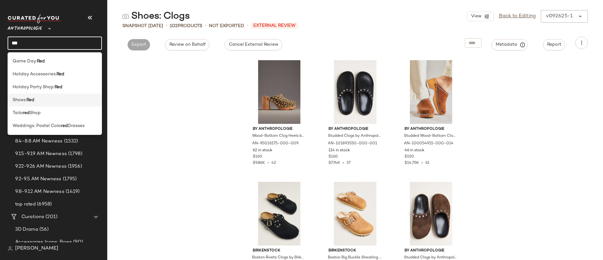 The image size is (603, 260). I want to click on span: (90), so click(77, 242).